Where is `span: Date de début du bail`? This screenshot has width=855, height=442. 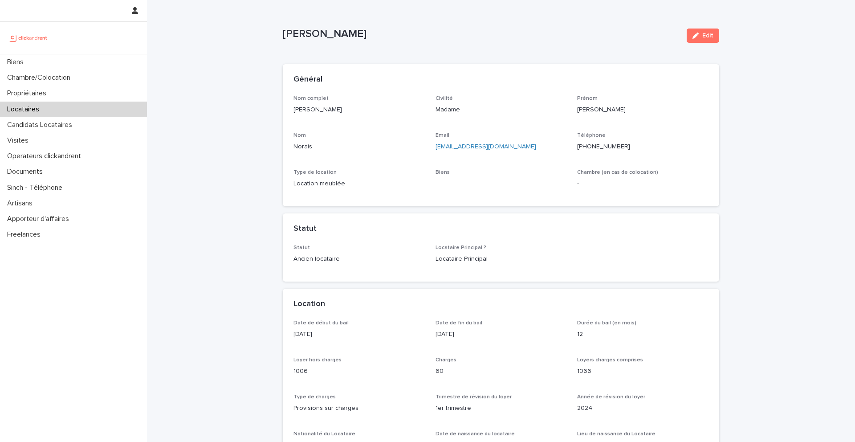 span: Date de début du bail is located at coordinates (321, 323).